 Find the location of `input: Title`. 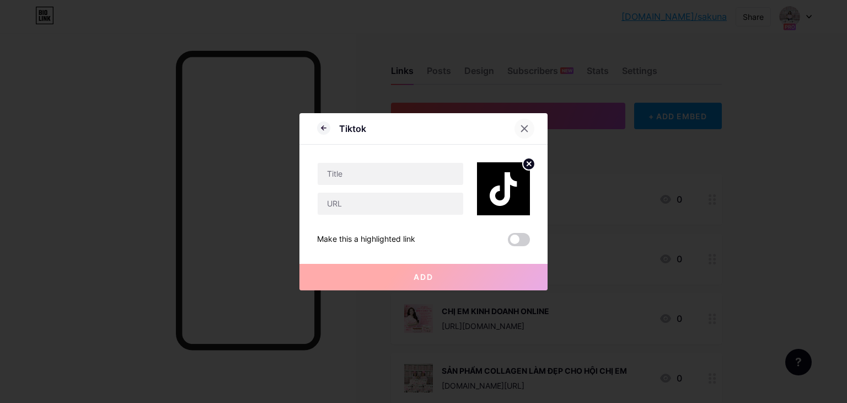

input: Title is located at coordinates (390, 174).